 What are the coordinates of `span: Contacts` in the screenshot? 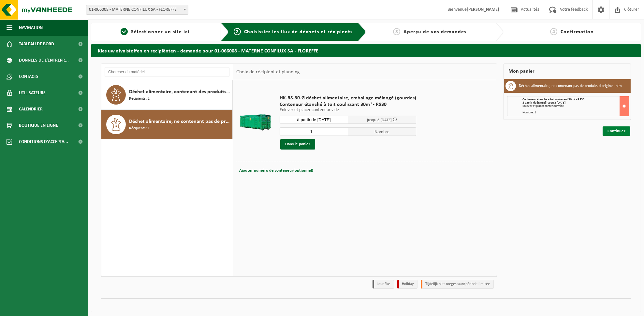 It's located at (29, 77).